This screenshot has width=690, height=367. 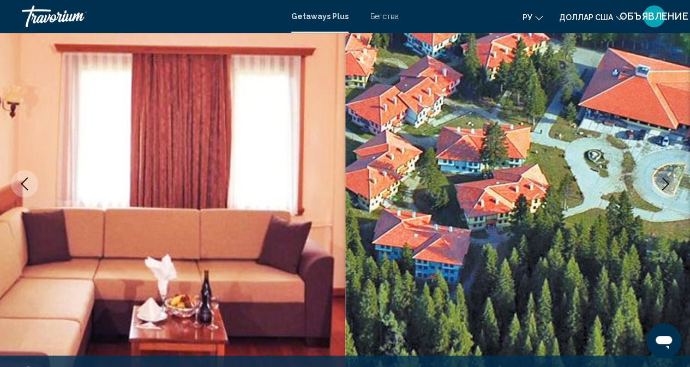 I want to click on button: Изменить язык, so click(x=532, y=17).